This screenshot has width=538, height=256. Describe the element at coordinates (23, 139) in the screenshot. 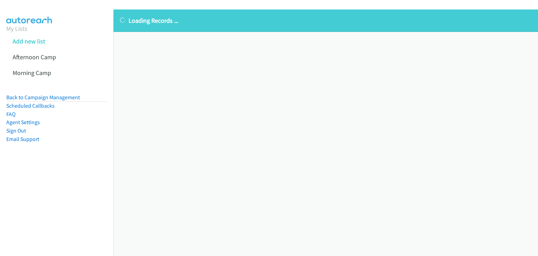

I see `a: Email Support` at that location.